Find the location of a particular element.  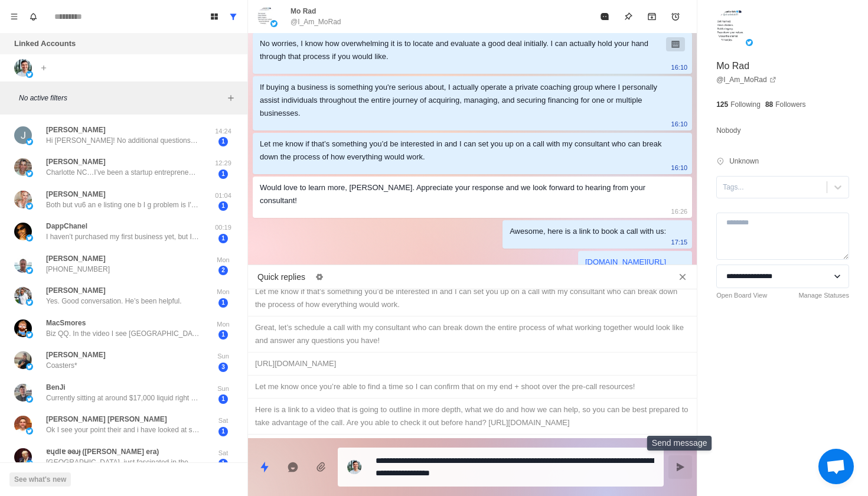

p: I haven’t purchased my first business yet, but I’ve been actively laying the groundwork. I’ve rev... is located at coordinates (123, 237).